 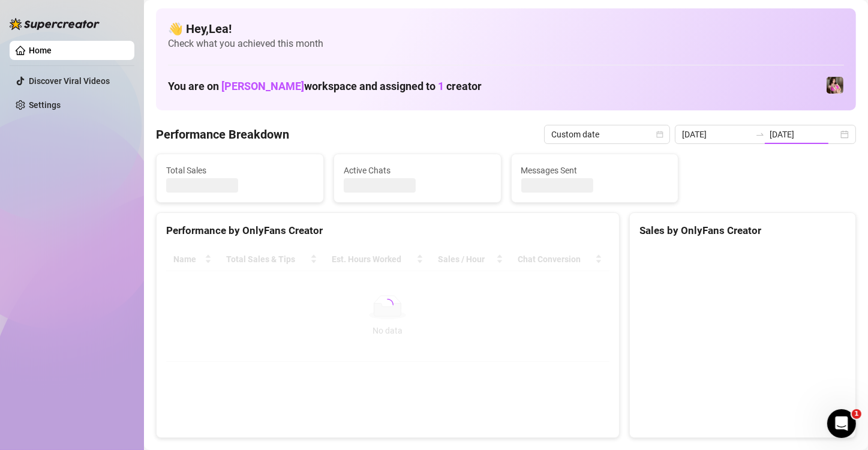 I want to click on span: Total Sales, so click(x=240, y=170).